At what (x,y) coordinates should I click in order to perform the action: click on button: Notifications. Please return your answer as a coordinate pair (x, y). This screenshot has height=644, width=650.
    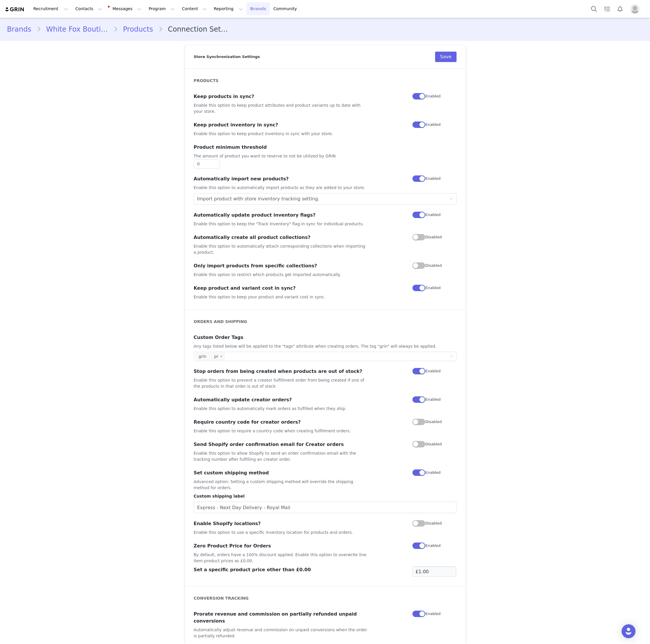
    Looking at the image, I should click on (620, 9).